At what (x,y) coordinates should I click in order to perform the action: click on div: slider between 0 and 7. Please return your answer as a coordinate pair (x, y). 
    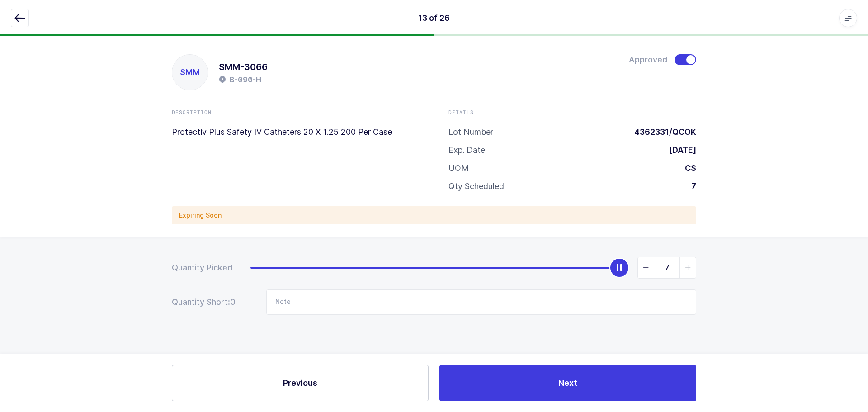
    Looking at the image, I should click on (473, 268).